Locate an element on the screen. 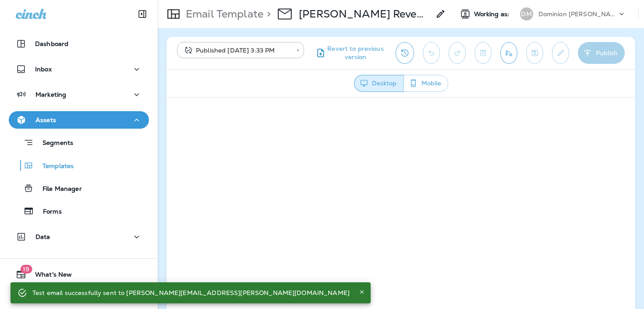 This screenshot has height=309, width=644. button: Desktop is located at coordinates (379, 83).